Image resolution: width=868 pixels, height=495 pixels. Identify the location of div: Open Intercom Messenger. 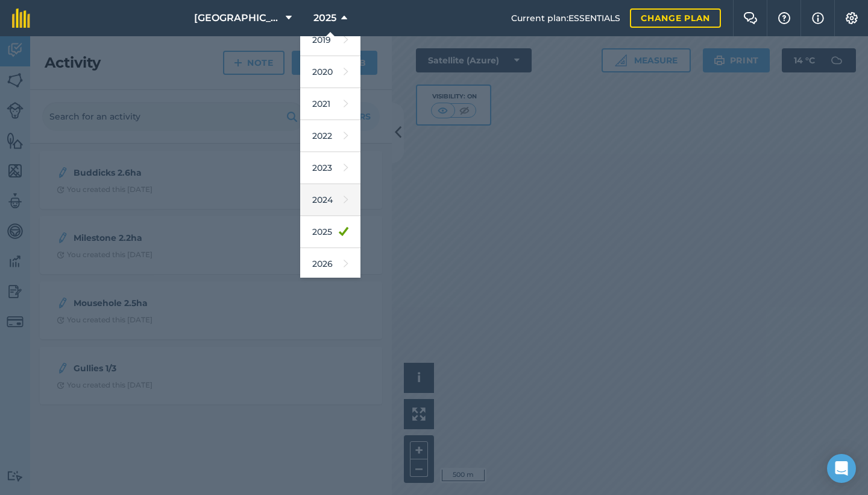
(842, 469).